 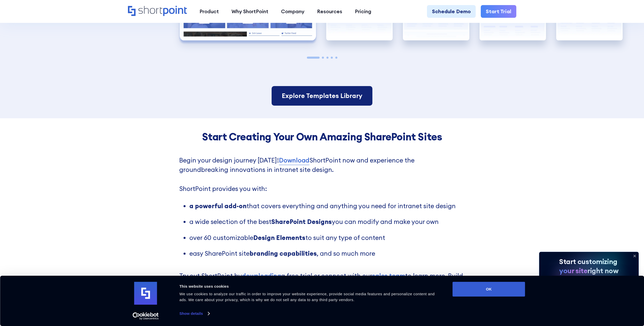 I want to click on p: Try out ShortPoint by a free trial or connect with our to learn more. Build your intranets fast w..., so click(x=322, y=280).